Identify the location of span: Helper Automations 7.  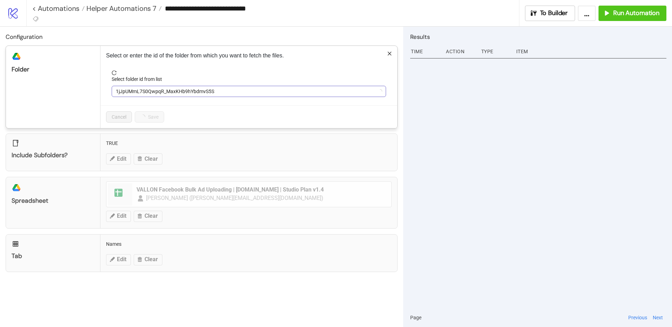
(120, 8).